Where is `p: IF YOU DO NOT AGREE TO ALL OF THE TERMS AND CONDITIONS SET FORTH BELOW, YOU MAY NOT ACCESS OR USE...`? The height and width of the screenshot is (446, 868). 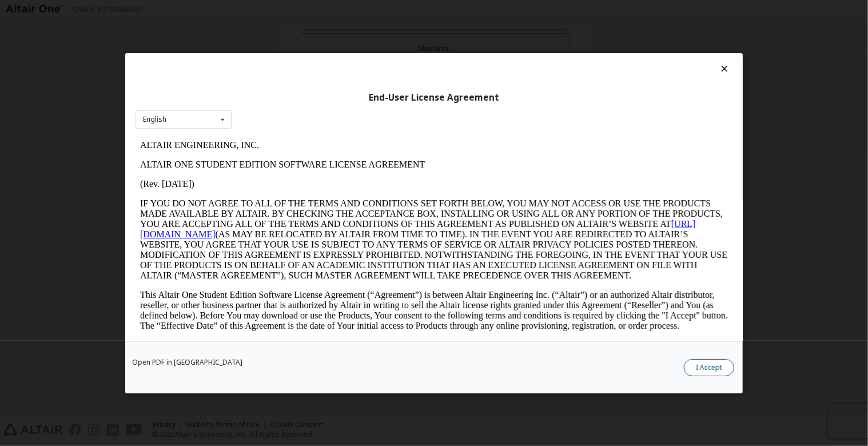 p: IF YOU DO NOT AGREE TO ALL OF THE TERMS AND CONDITIONS SET FORTH BELOW, YOU MAY NOT ACCESS OR USE... is located at coordinates (298, 104).